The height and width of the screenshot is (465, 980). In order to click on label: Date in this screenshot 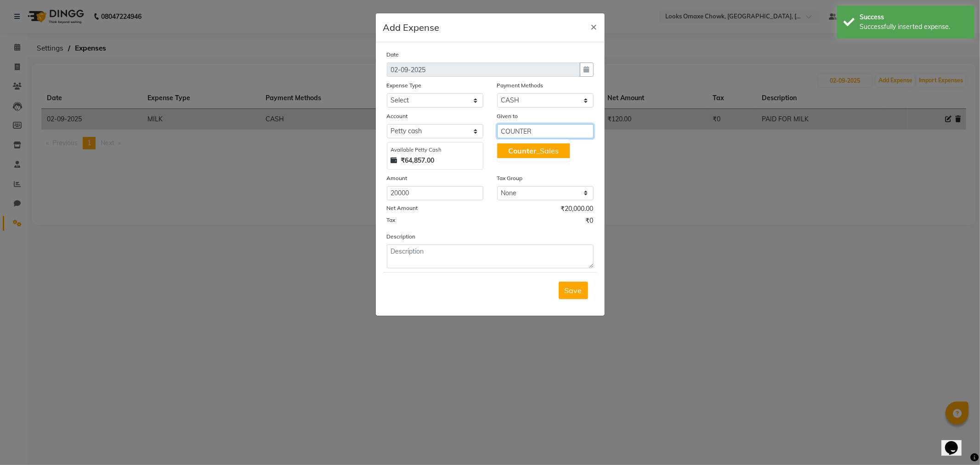, I will do `click(393, 55)`.